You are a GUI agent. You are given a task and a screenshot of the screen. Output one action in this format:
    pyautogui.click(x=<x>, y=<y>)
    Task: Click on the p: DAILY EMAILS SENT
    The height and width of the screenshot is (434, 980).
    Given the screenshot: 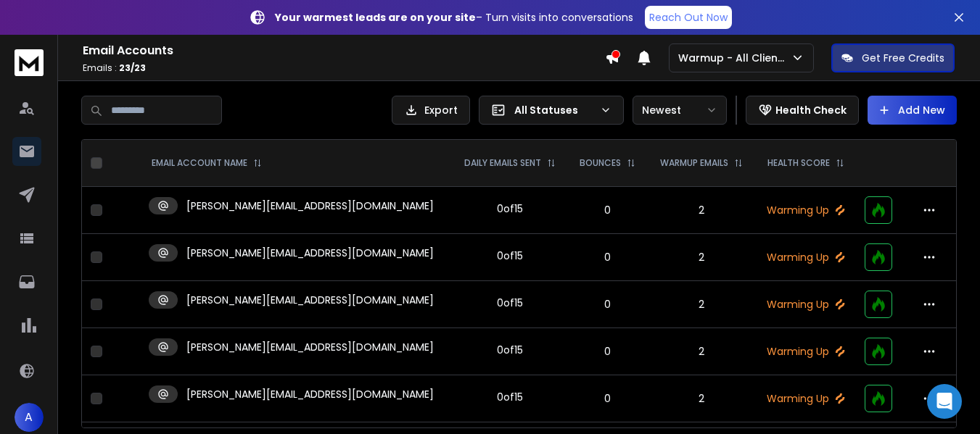 What is the action you would take?
    pyautogui.click(x=503, y=163)
    